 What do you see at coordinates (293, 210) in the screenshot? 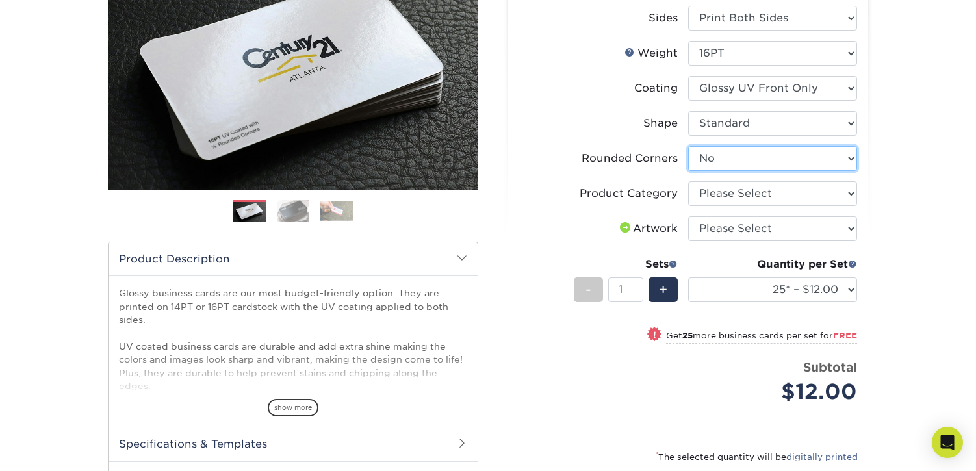
I see `img: Business Cards 02` at bounding box center [293, 210].